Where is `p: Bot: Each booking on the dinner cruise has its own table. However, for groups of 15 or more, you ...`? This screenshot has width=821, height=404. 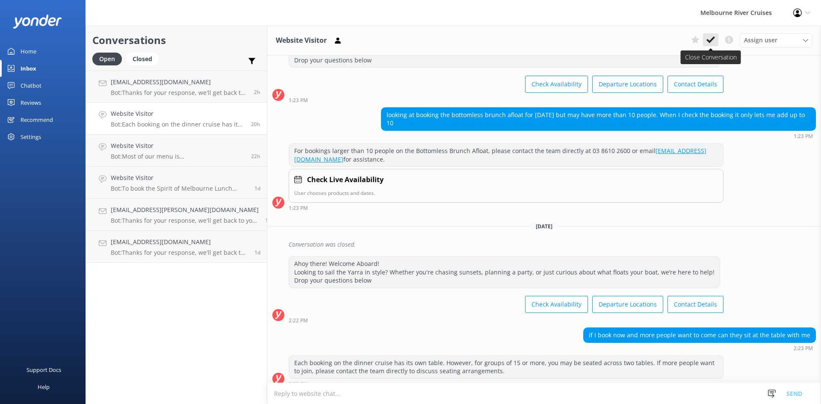
p: Bot: Each booking on the dinner cruise has its own table. However, for groups of 15 or more, you ... is located at coordinates (178, 124).